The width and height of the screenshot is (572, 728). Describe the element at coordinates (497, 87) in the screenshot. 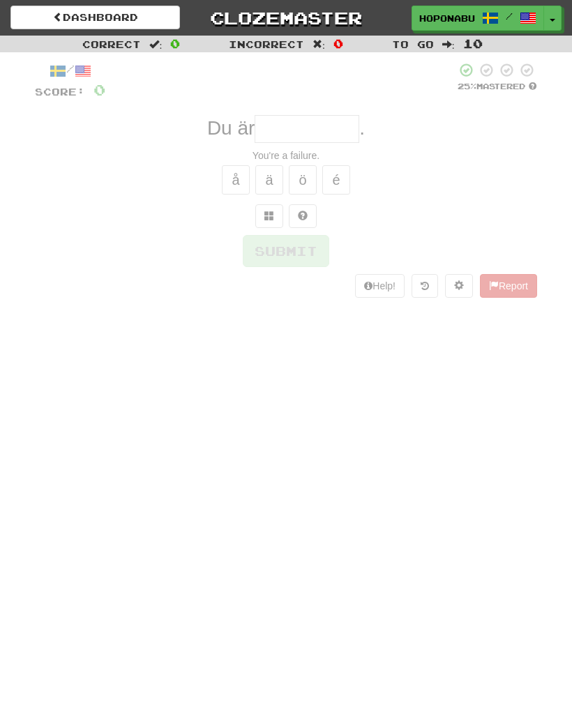

I see `div: Mastered` at that location.